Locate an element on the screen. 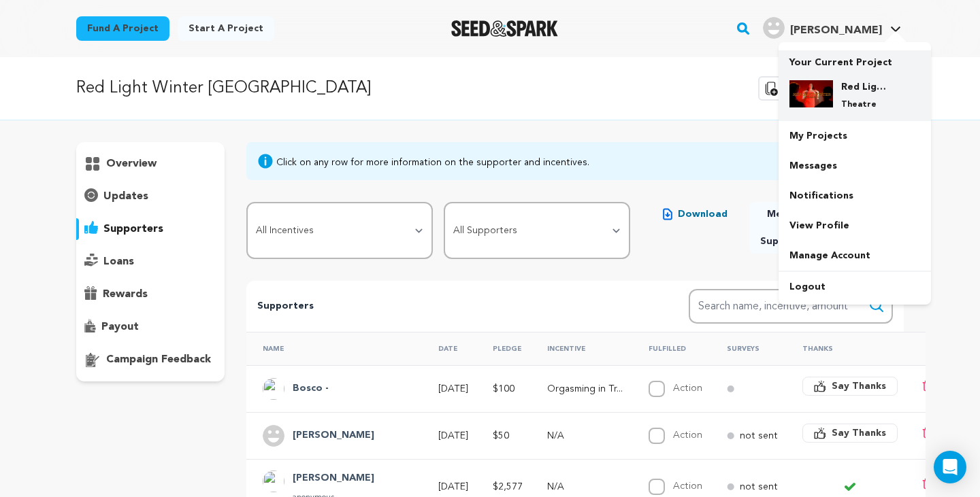  h4: Orts Helena is located at coordinates (333, 478).